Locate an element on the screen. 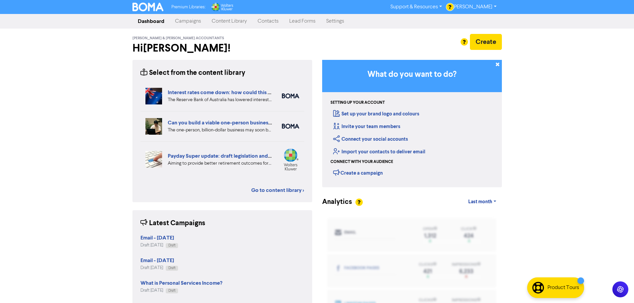  a: Content Library is located at coordinates (229, 21).